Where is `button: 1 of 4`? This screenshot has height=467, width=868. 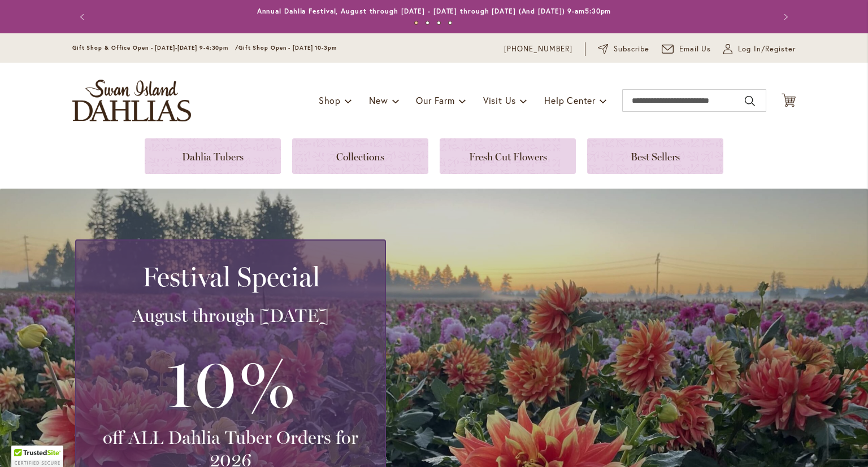
button: 1 of 4 is located at coordinates (416, 22).